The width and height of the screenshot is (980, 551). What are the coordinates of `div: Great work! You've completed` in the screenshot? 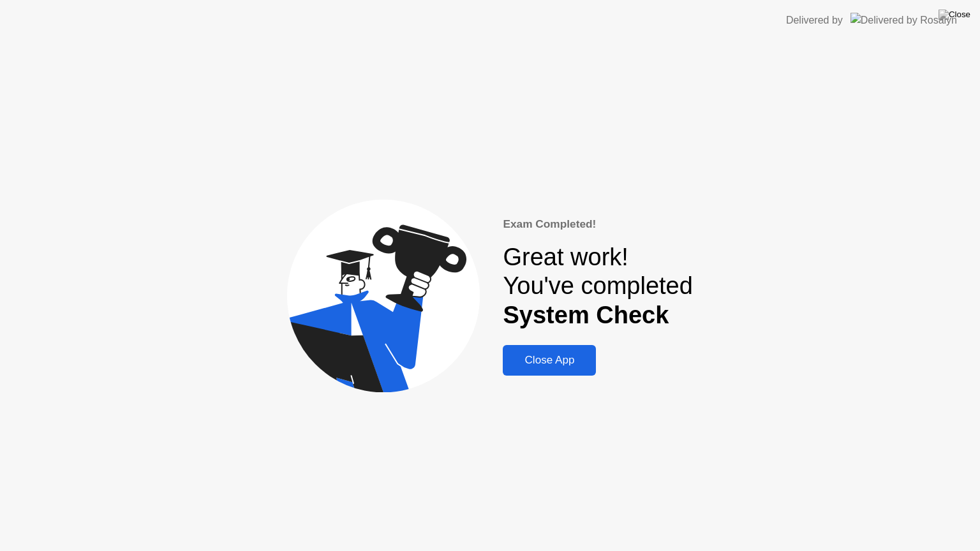 It's located at (597, 286).